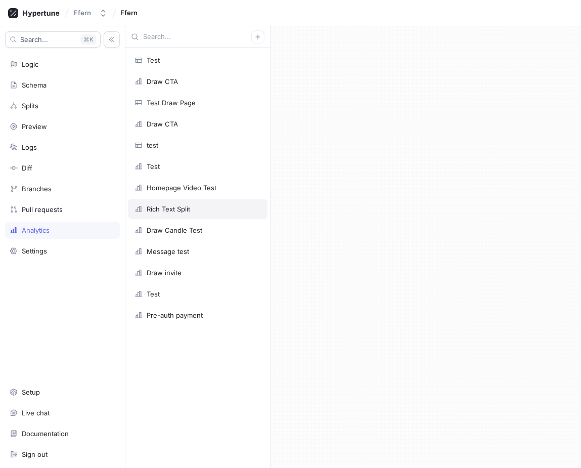 This screenshot has height=468, width=581. Describe the element at coordinates (62, 433) in the screenshot. I see `a: Documentation` at that location.